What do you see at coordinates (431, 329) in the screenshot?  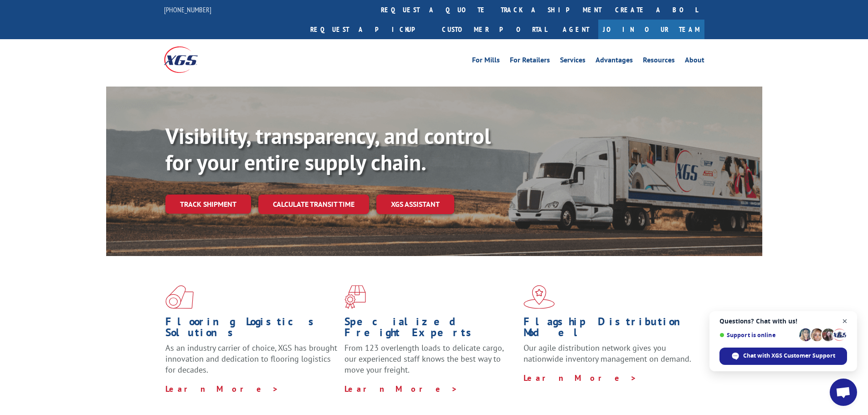 I see `h1: Specialized Freight Experts` at bounding box center [431, 329].